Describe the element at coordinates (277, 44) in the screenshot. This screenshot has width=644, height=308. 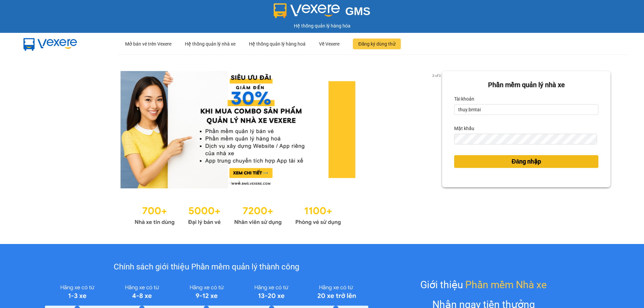
I see `div: Hệ thống quản lý hàng hoá` at that location.